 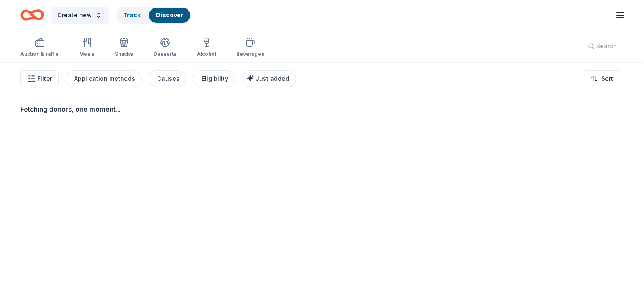 I want to click on a: Track, so click(x=132, y=15).